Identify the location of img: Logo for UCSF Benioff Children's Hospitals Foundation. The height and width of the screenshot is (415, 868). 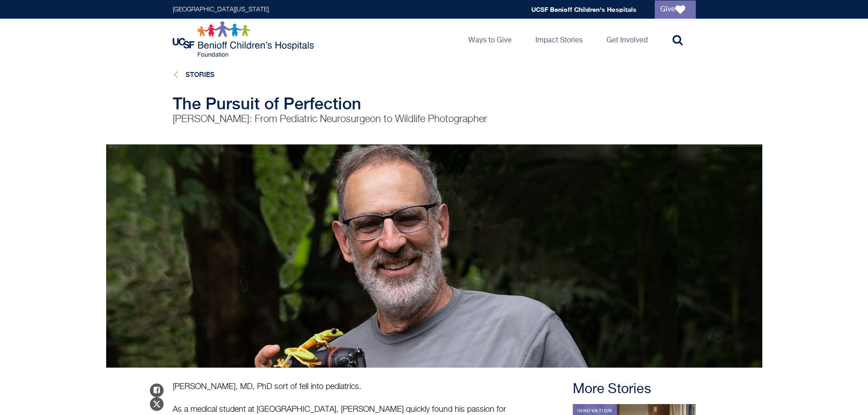
(244, 39).